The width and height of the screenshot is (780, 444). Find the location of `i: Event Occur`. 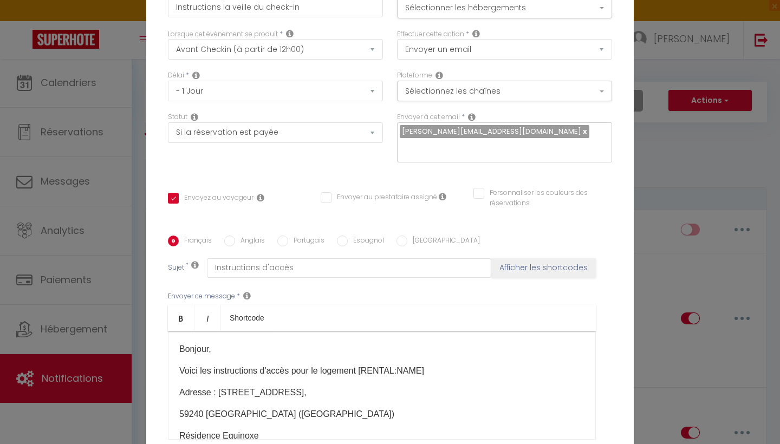

i: Event Occur is located at coordinates (290, 34).